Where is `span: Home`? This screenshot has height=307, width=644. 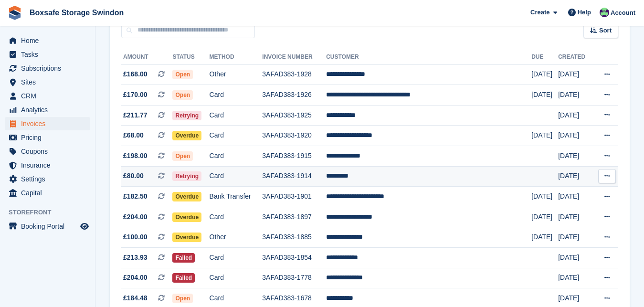
span: Home is located at coordinates (50, 40).